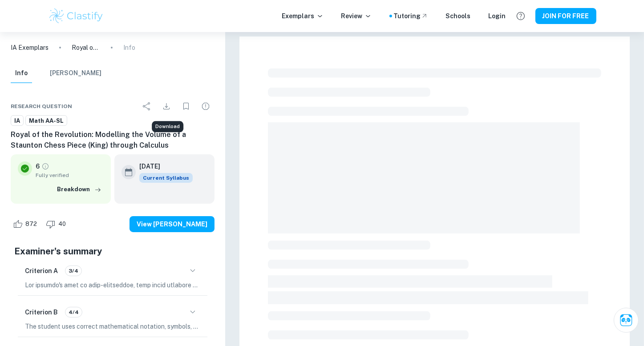 This screenshot has width=644, height=346. What do you see at coordinates (37, 166) in the screenshot?
I see `p: 6` at bounding box center [37, 166].